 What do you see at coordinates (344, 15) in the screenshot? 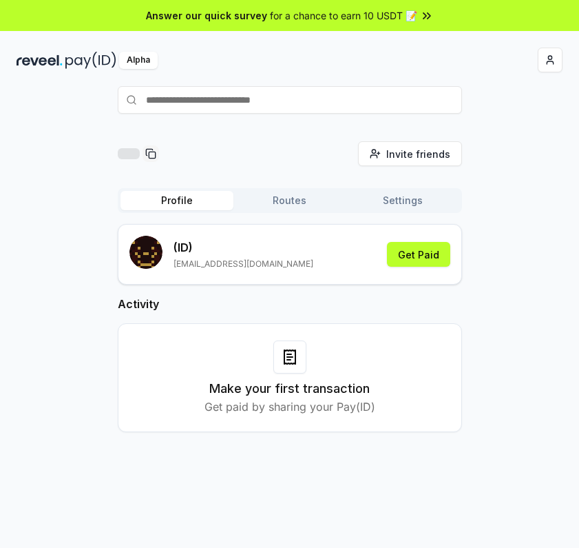
I see `span: for a chance to earn 10 USDT 📝` at bounding box center [344, 15].